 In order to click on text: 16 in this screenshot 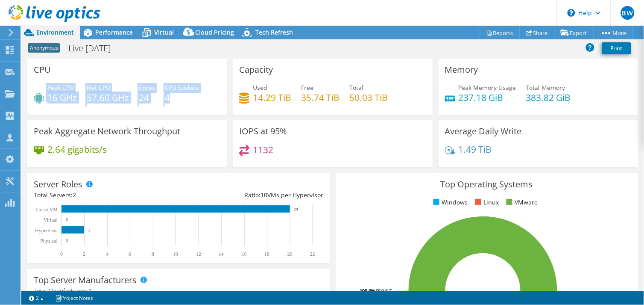, I will do `click(245, 254)`.